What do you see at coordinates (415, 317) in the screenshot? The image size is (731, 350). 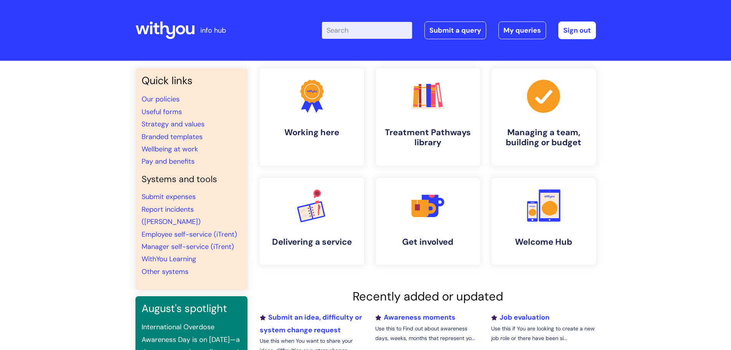 I see `a: Awareness moments` at bounding box center [415, 317].